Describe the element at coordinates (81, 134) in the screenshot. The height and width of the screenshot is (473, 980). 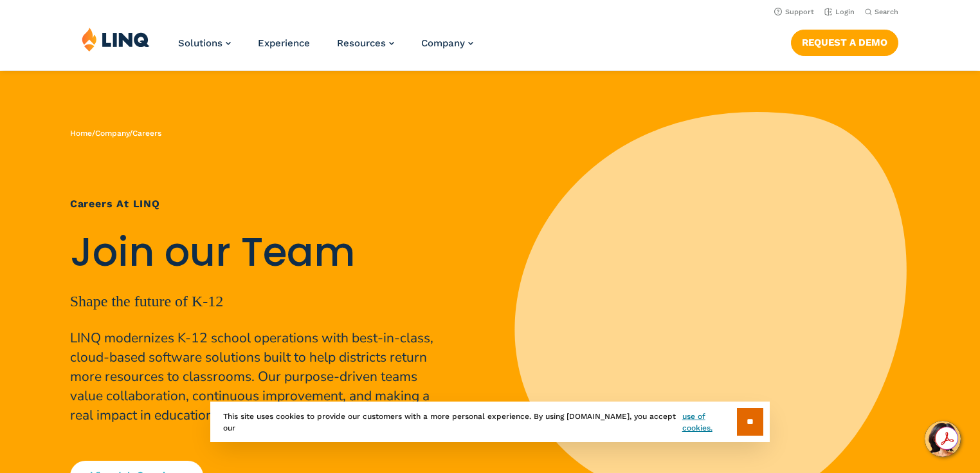
I see `a: Home` at that location.